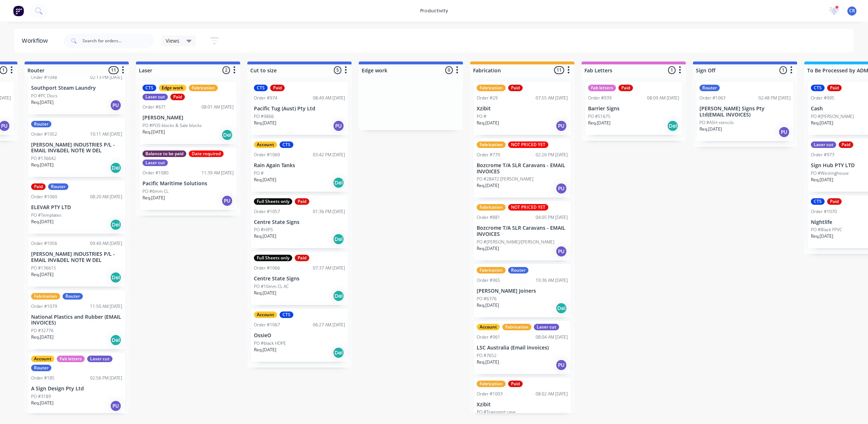 The height and width of the screenshot is (424, 868). What do you see at coordinates (600, 98) in the screenshot?
I see `div: Order #939` at bounding box center [600, 98].